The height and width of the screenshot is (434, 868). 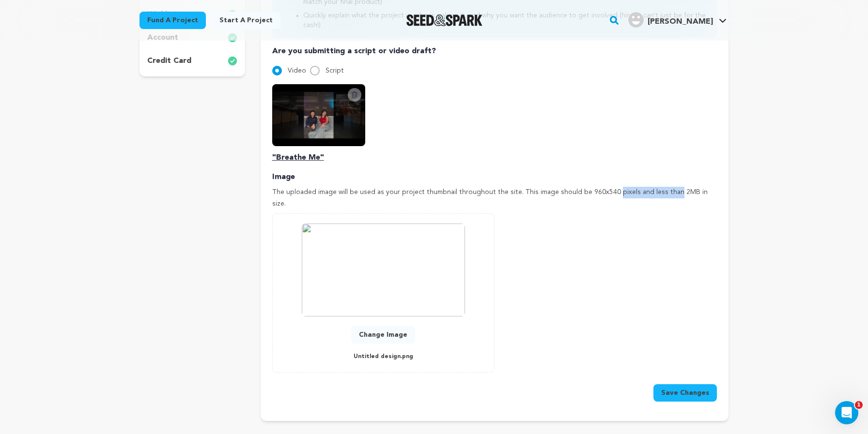 What do you see at coordinates (444, 20) in the screenshot?
I see `a: Seed&Spark Homepage` at bounding box center [444, 20].